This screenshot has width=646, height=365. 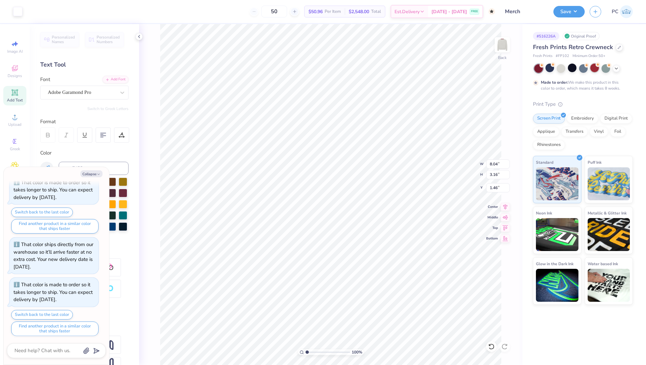 What do you see at coordinates (555, 264) in the screenshot?
I see `span: Glow in the Dark Ink` at bounding box center [555, 264].